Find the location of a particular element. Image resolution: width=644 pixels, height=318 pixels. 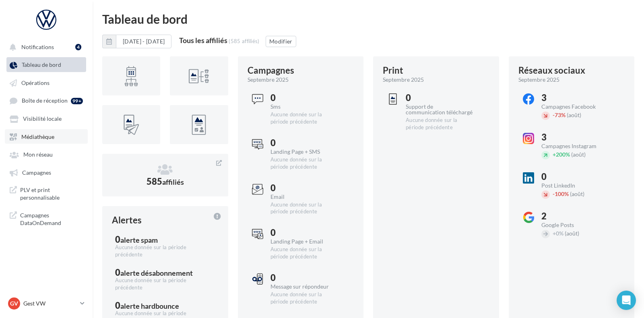

a: Boîte de réception 99+ is located at coordinates (46, 100).